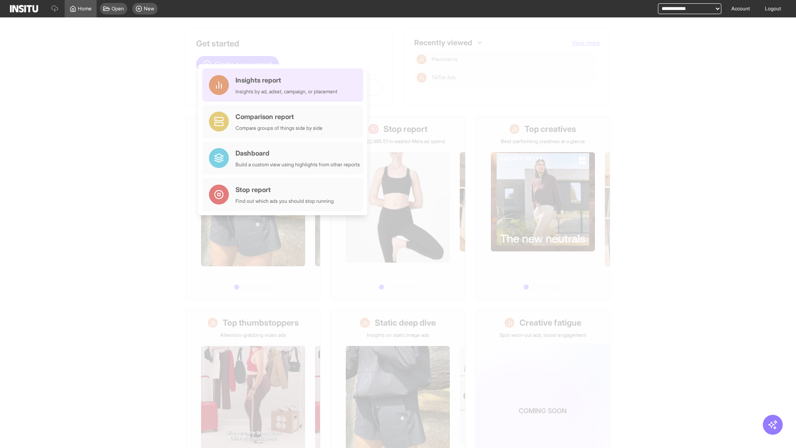 The height and width of the screenshot is (448, 796). I want to click on div: Build a custom view using highlights from other reports, so click(298, 165).